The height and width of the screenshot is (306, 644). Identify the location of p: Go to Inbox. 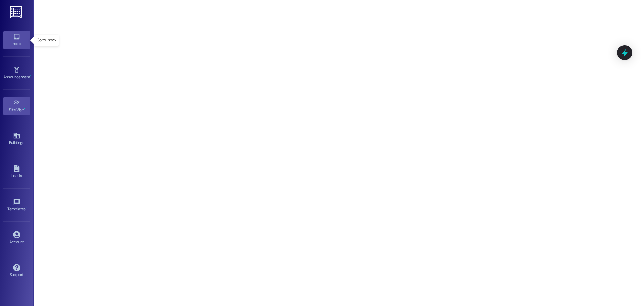
(46, 40).